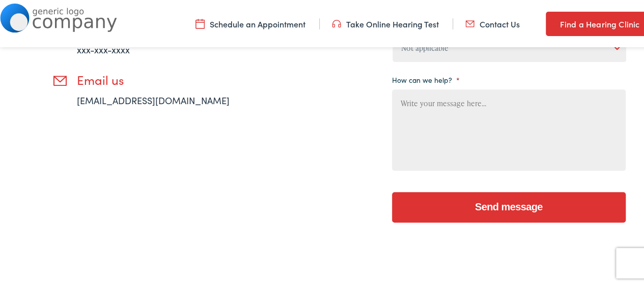 The width and height of the screenshot is (644, 284). What do you see at coordinates (426, 78) in the screenshot?
I see `label: How can we help?` at bounding box center [426, 78].